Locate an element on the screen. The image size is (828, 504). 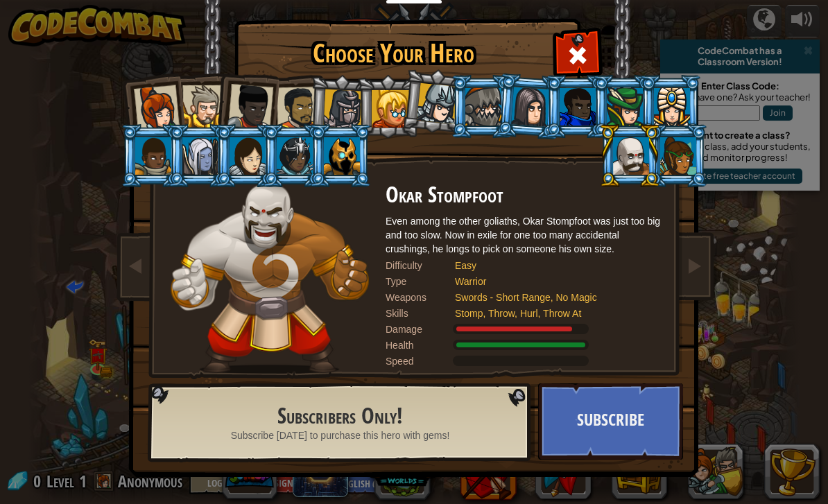
li: Zana Woodheart is located at coordinates (676, 155).